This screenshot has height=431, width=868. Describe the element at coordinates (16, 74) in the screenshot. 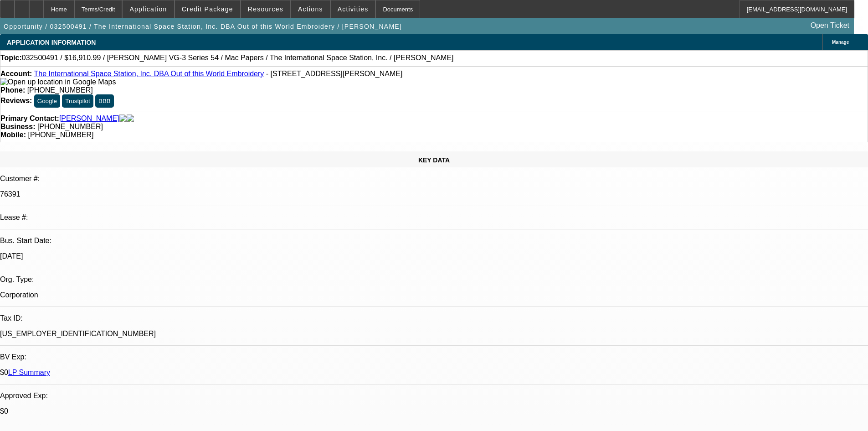

I see `strong: Account:` at that location.